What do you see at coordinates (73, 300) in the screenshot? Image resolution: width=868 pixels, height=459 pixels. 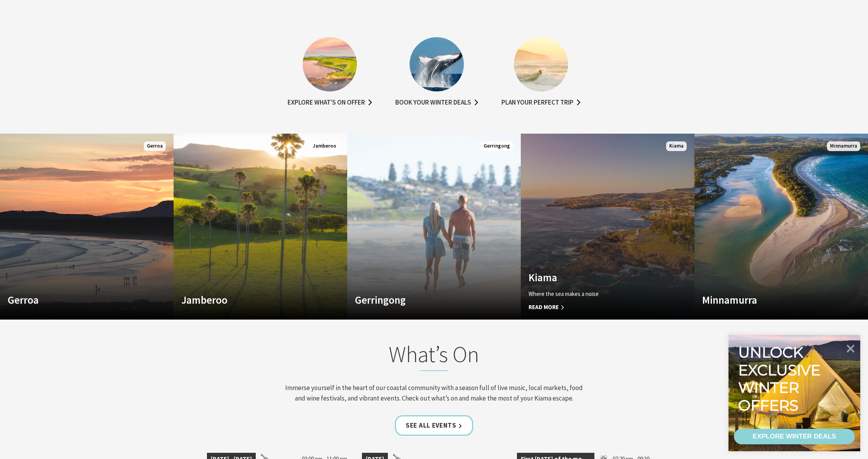 I see `h4: Gerroa` at bounding box center [73, 300].